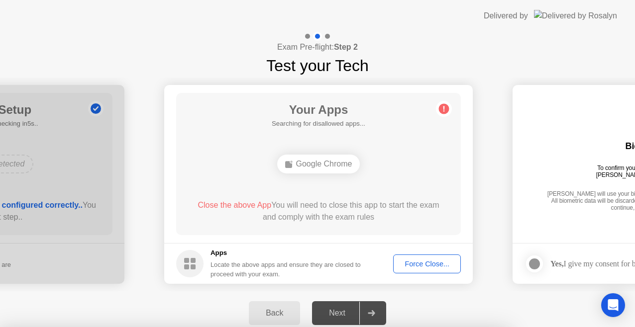 The image size is (635, 327). What do you see at coordinates (317, 66) in the screenshot?
I see `h1: Test your Tech` at bounding box center [317, 66].